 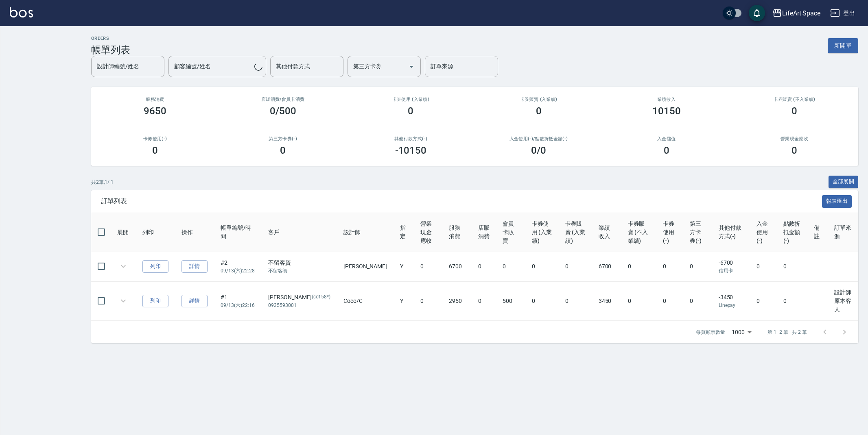 What do you see at coordinates (666, 139) in the screenshot?
I see `h2: 入金儲值` at bounding box center [666, 139].